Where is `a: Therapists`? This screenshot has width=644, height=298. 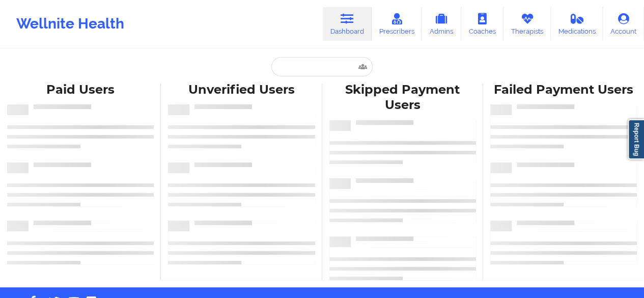 a: Therapists is located at coordinates (527, 24).